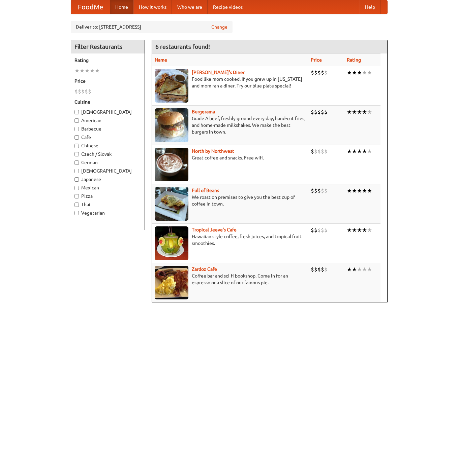 This screenshot has height=476, width=458. What do you see at coordinates (230, 201) in the screenshot?
I see `p: We roast on premises to give you the best cup of coffee in town.` at bounding box center [230, 201].